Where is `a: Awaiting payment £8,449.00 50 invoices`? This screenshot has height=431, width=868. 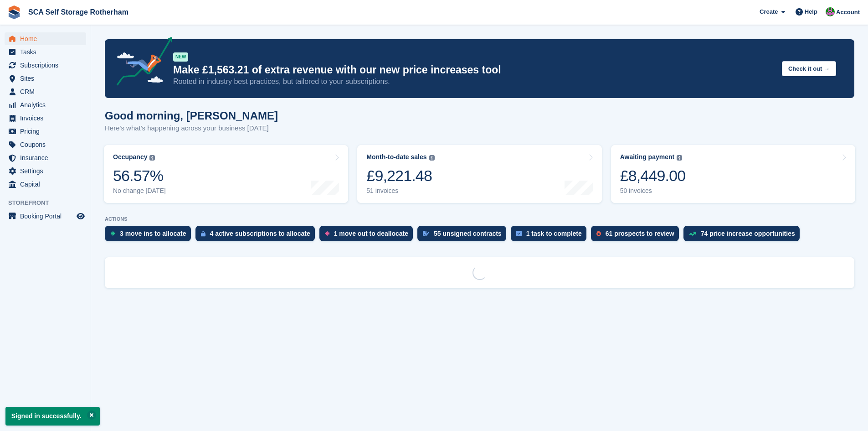 a: Awaiting payment £8,449.00 50 invoices is located at coordinates (733, 174).